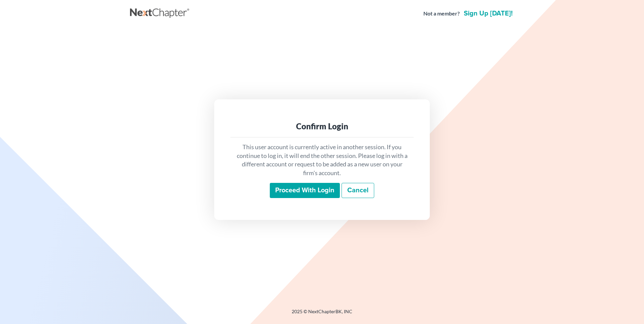 Image resolution: width=644 pixels, height=324 pixels. I want to click on strong: Not a member?, so click(441, 14).